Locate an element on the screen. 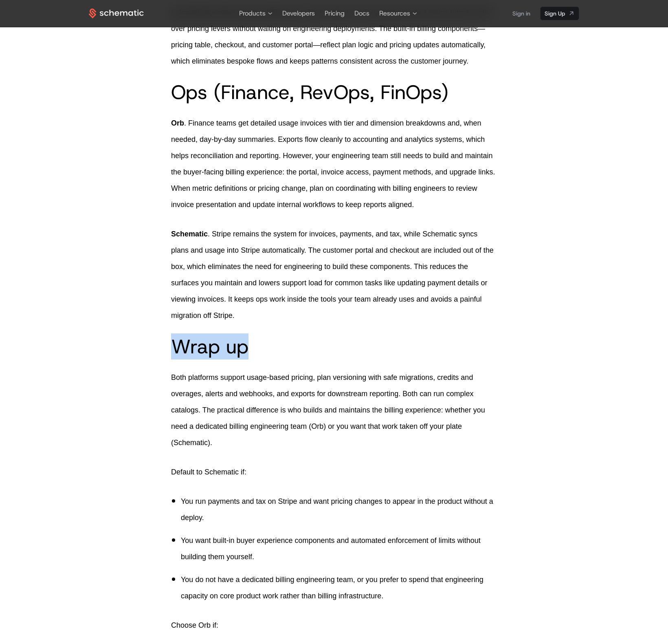  a: Sign in is located at coordinates (521, 14).